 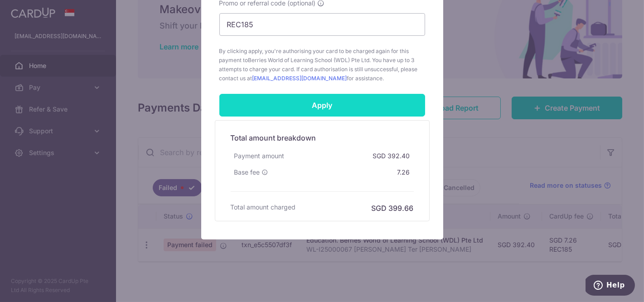 I want to click on span: Base fee, so click(x=247, y=172).